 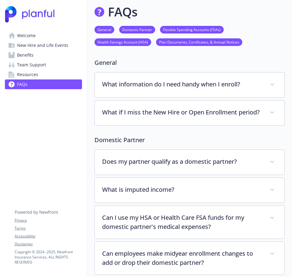 I want to click on span: New Hire and Life Events, so click(x=43, y=45).